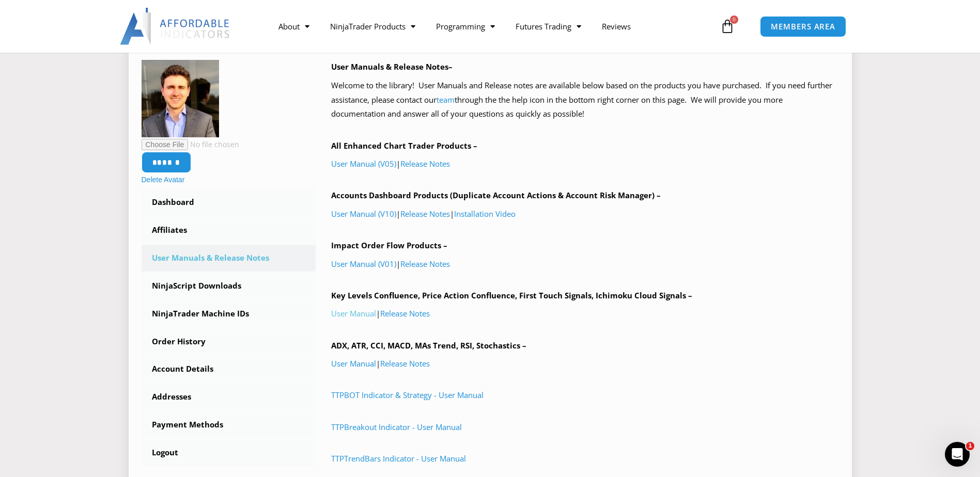 Image resolution: width=980 pixels, height=477 pixels. I want to click on nav: Menu, so click(493, 26).